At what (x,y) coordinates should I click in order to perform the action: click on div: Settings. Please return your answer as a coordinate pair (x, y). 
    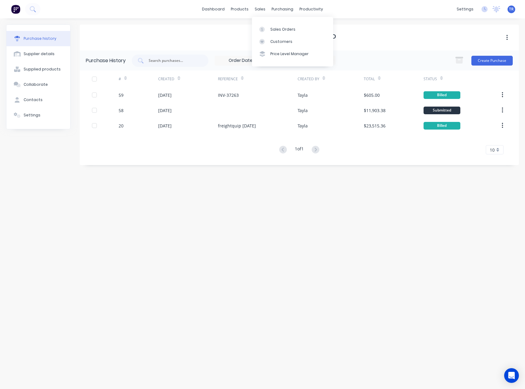
    Looking at the image, I should click on (32, 115).